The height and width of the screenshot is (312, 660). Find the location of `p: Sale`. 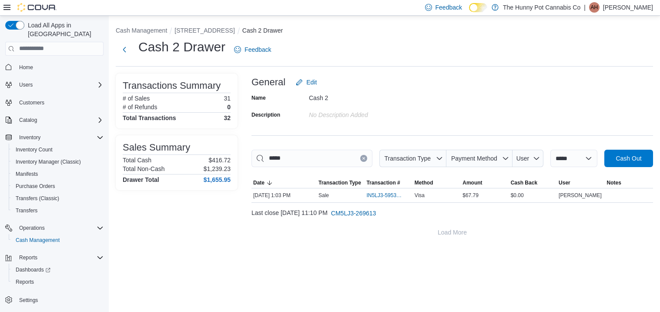

p: Sale is located at coordinates (324, 195).